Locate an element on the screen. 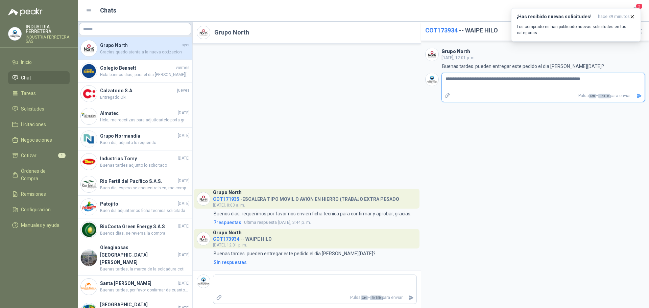 The image size is (649, 308). h4: Industrias Tomy is located at coordinates (138, 159).